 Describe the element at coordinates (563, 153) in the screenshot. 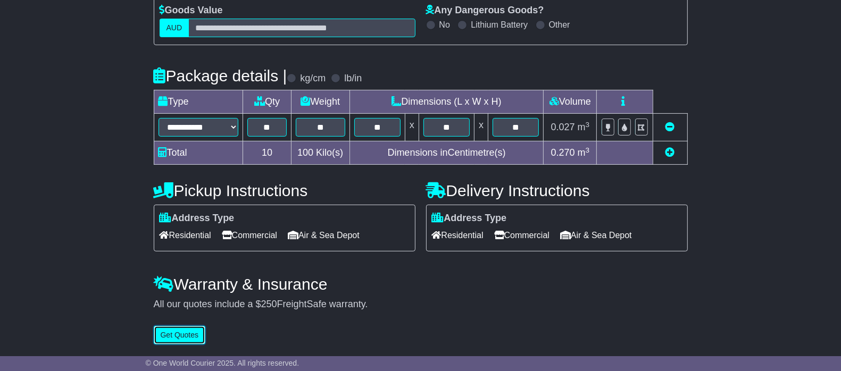

I see `span: 0.270` at that location.